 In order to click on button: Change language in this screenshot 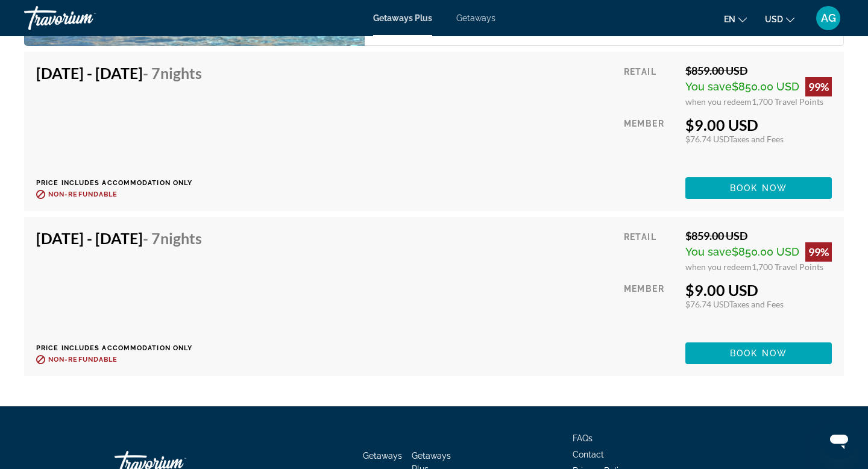, I will do `click(735, 19)`.